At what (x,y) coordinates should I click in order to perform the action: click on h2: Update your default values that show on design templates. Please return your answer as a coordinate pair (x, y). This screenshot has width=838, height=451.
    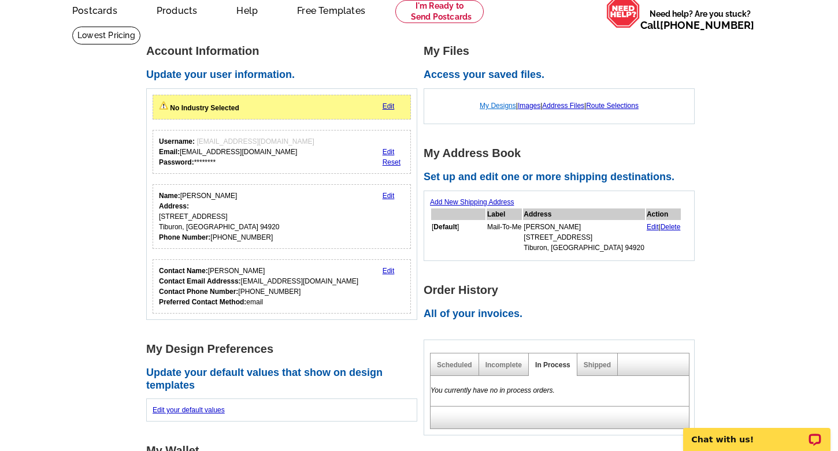
    Looking at the image, I should click on (285, 379).